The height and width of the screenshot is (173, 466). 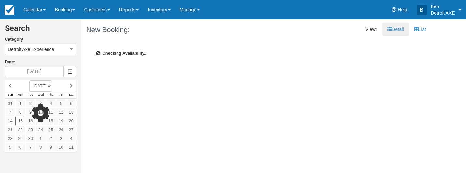 I want to click on p: Detroit AXE, so click(x=443, y=13).